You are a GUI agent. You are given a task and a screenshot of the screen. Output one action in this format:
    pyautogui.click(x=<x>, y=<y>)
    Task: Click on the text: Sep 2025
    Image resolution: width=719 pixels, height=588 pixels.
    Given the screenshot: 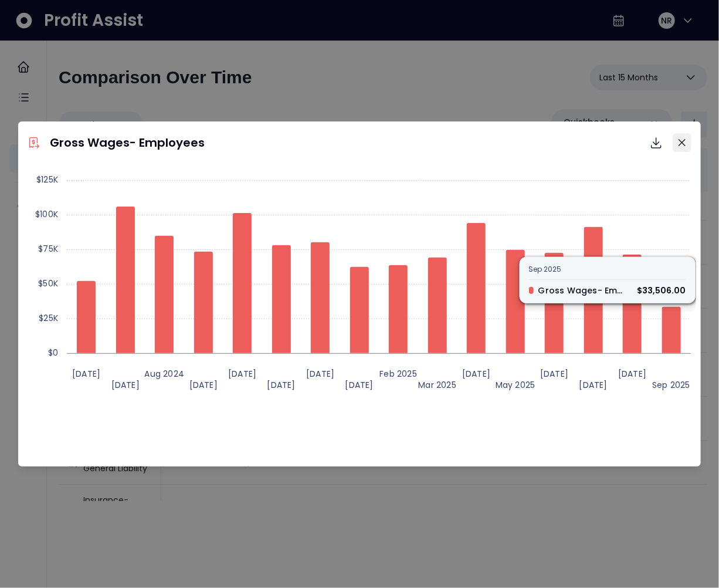 What is the action you would take?
    pyautogui.click(x=670, y=384)
    